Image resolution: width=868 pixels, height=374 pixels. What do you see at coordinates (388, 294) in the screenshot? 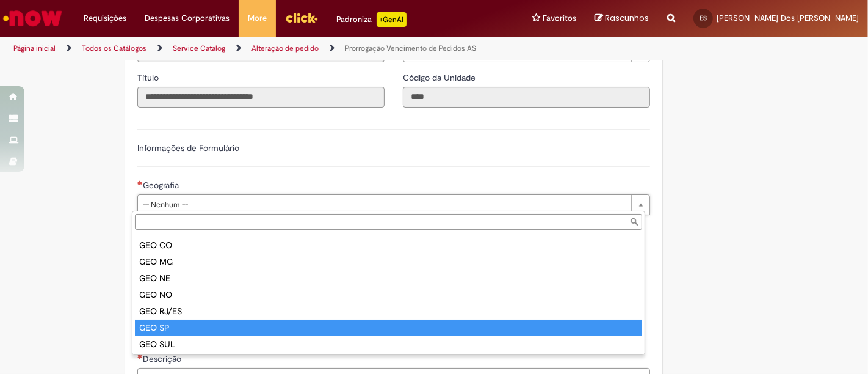
I see `div: GEO NO` at bounding box center [388, 294].